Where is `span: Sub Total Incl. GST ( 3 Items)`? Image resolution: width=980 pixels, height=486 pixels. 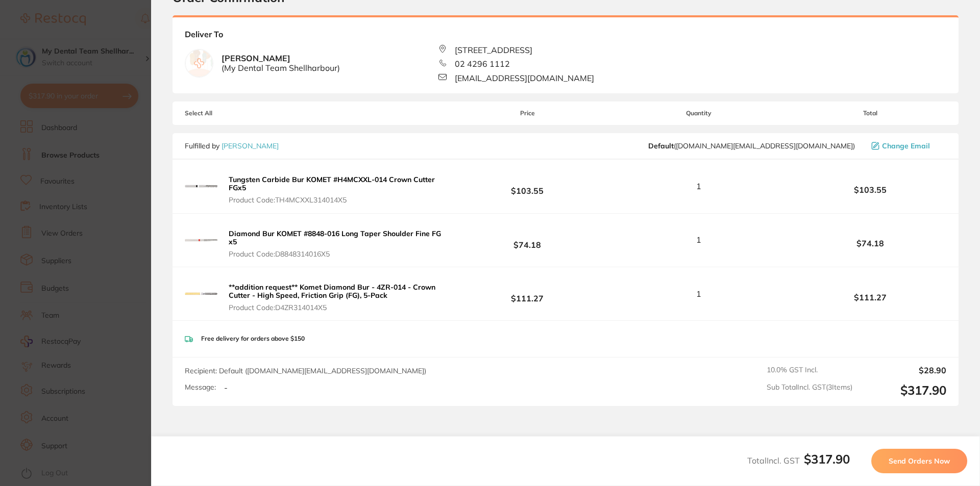 span: Sub Total Incl. GST ( 3 Items) is located at coordinates (809, 391).